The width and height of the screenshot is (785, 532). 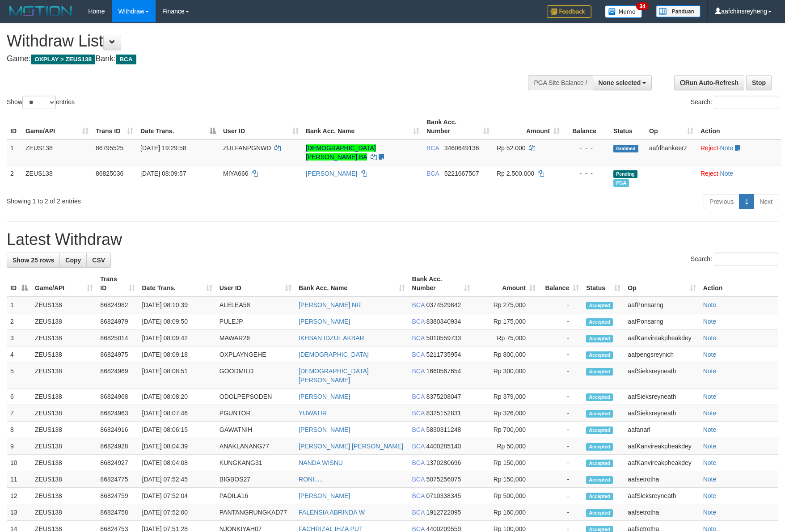 What do you see at coordinates (321, 463) in the screenshot?
I see `a: NANDA WISNU` at bounding box center [321, 463].